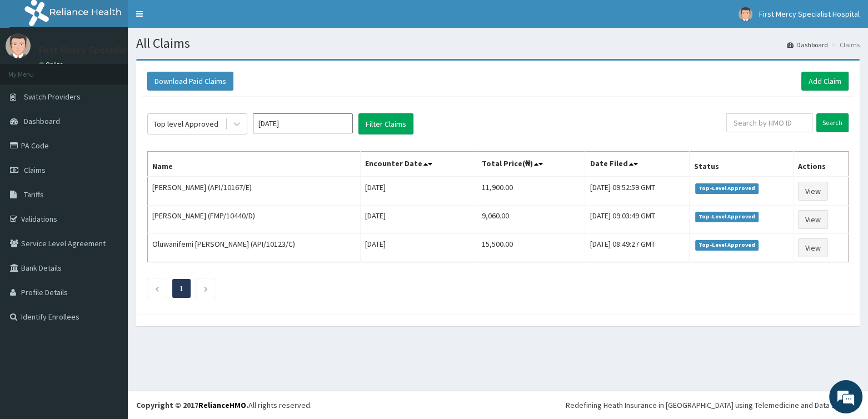 The image size is (868, 419). Describe the element at coordinates (53, 64) in the screenshot. I see `a: Online` at that location.